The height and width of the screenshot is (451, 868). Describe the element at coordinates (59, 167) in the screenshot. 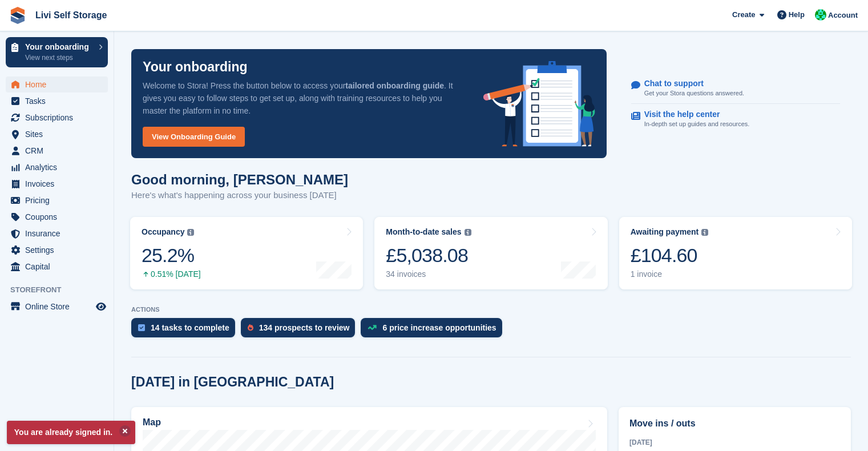

I see `span: Analytics` at that location.